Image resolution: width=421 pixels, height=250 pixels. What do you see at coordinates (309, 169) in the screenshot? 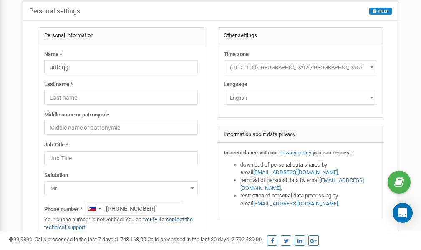
I see `li: download of personal data shared by email ,` at bounding box center [309, 169].